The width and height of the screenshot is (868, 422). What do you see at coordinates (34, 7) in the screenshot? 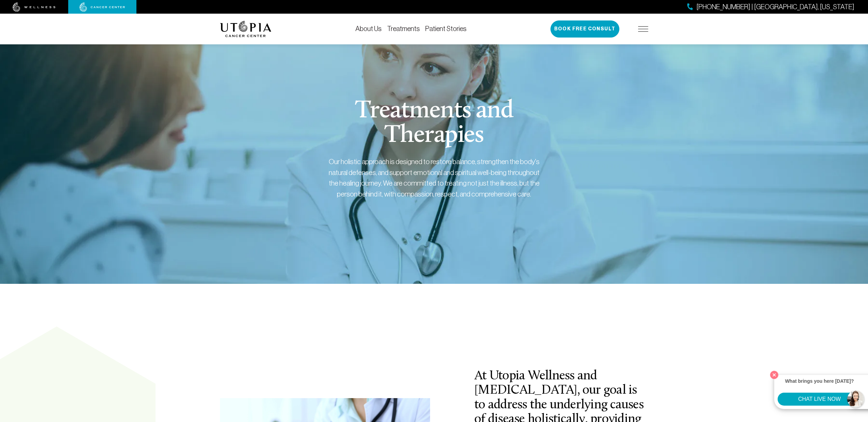
I see `img: wellness` at bounding box center [34, 7].